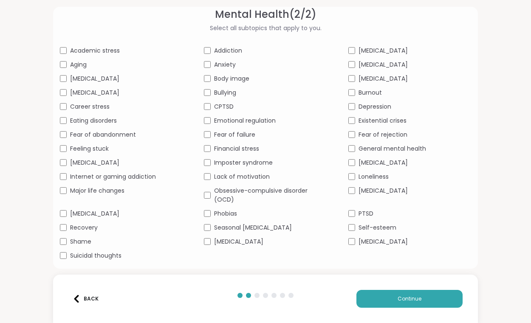  What do you see at coordinates (236, 149) in the screenshot?
I see `span: Financial stress` at bounding box center [236, 149].